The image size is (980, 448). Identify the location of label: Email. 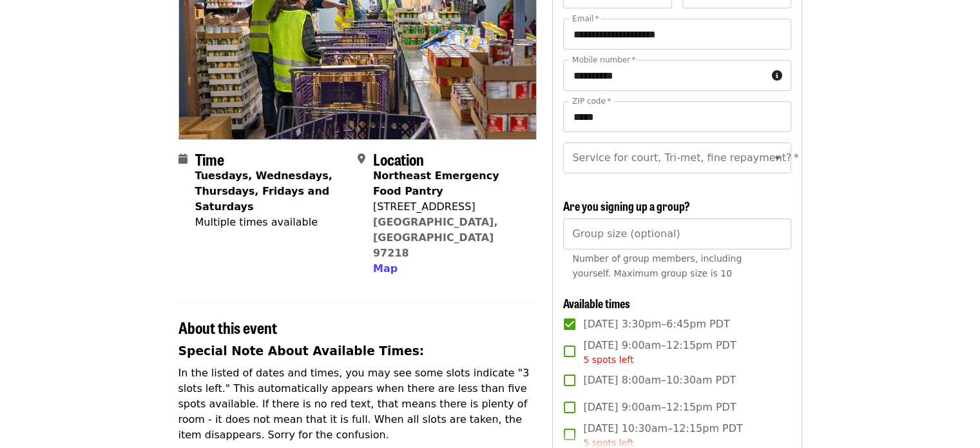
(586, 19).